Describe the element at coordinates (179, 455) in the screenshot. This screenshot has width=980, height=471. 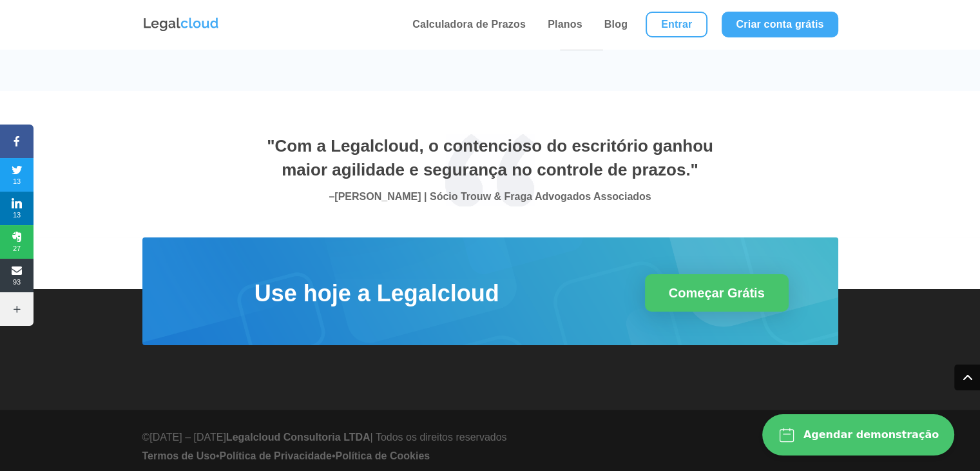
I see `a: Termos de Uso` at that location.